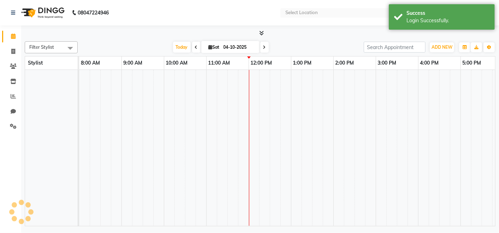 Image resolution: width=499 pixels, height=233 pixels. I want to click on span: Sat, so click(214, 47).